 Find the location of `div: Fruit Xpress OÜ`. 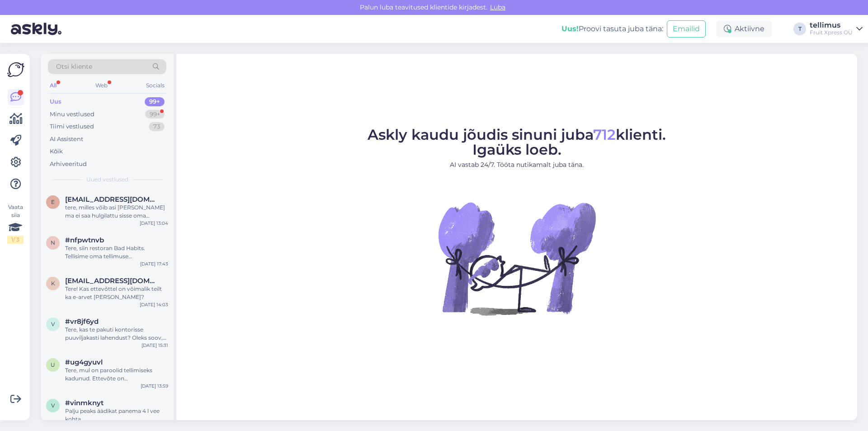

div: Fruit Xpress OÜ is located at coordinates (831, 32).